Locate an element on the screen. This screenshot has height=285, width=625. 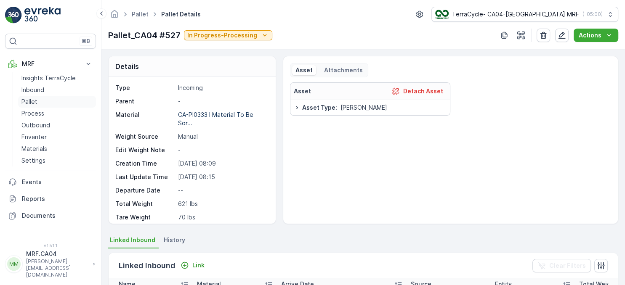
button: Actions is located at coordinates (596, 35).